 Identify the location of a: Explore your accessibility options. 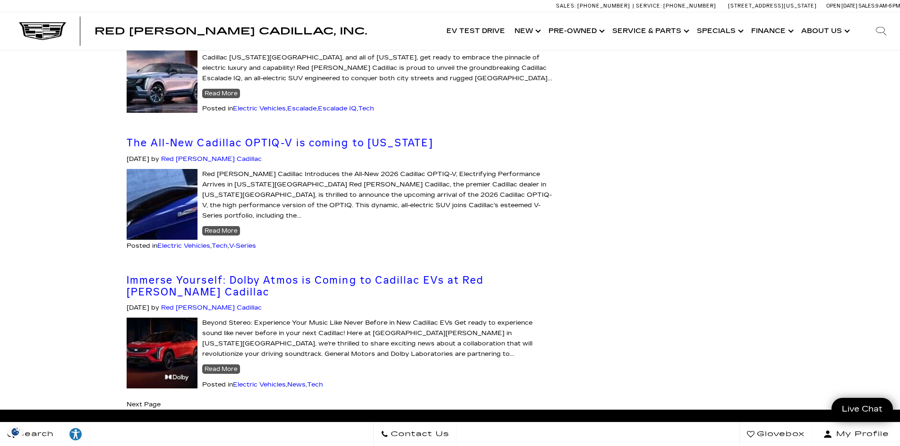
(76, 434).